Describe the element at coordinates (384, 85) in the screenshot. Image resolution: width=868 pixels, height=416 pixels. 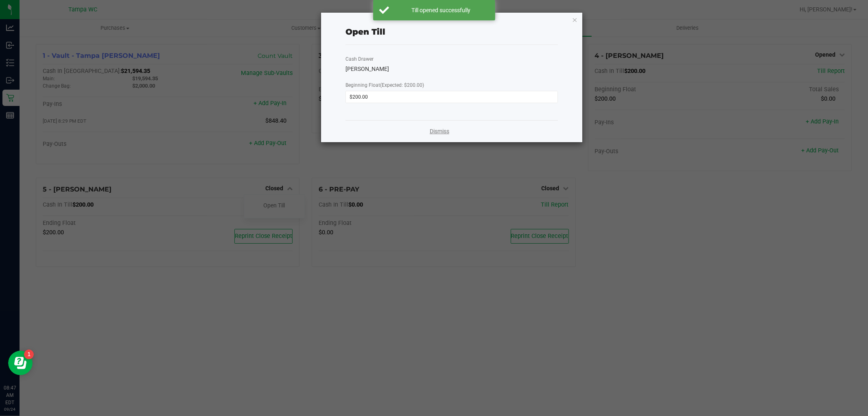
I see `span: Beginning Float` at that location.